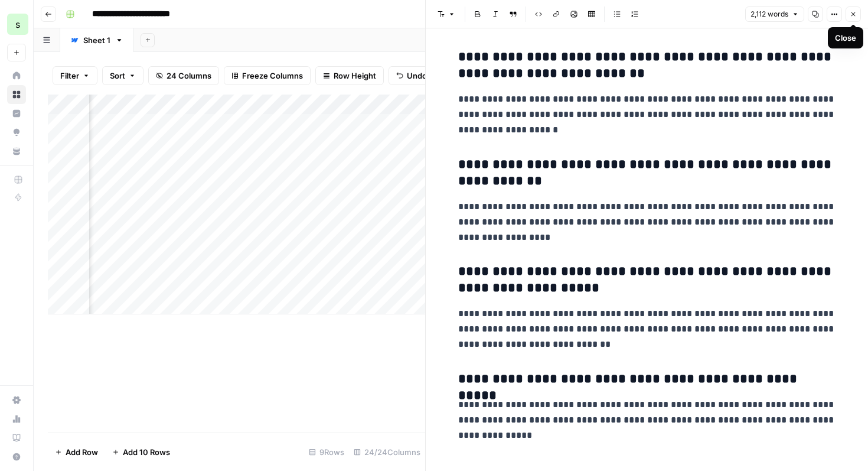 The width and height of the screenshot is (868, 471). Describe the element at coordinates (355, 76) in the screenshot. I see `span: Row Height` at that location.